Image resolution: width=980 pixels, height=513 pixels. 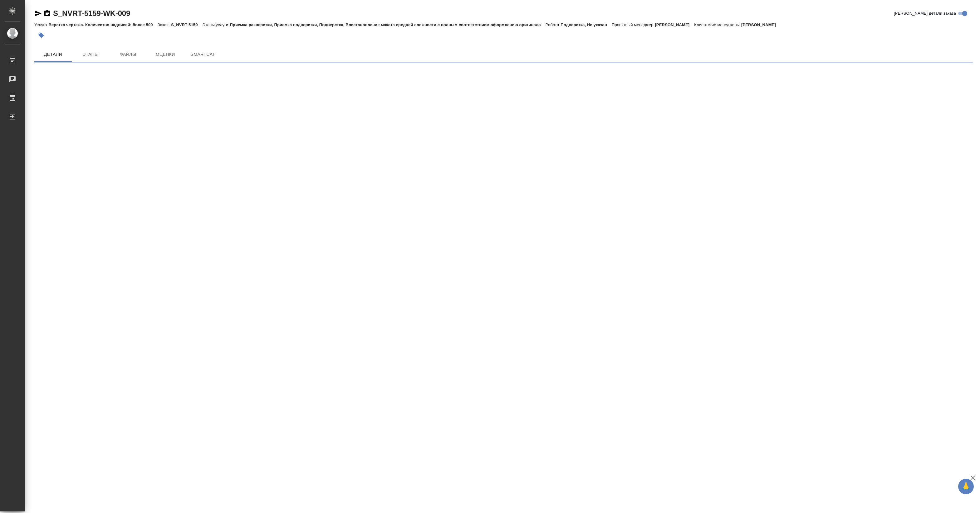 I want to click on a: S_NVRT-5159-WK-009, so click(x=92, y=13).